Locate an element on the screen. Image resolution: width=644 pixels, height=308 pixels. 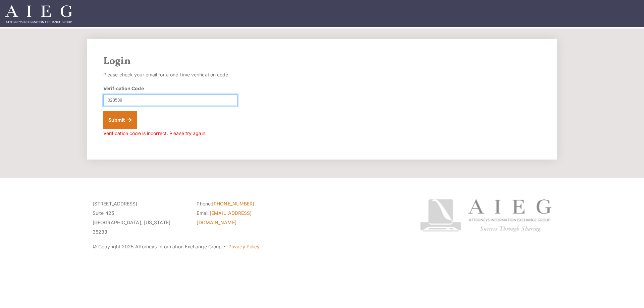
img: Attorneys Information Exchange Group logo is located at coordinates (486, 215).